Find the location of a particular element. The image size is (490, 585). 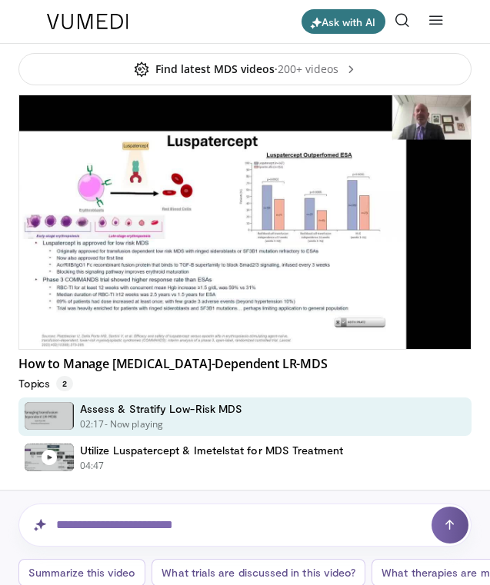

h4: Assess & Stratify Low-Risk MDS is located at coordinates (161, 409).